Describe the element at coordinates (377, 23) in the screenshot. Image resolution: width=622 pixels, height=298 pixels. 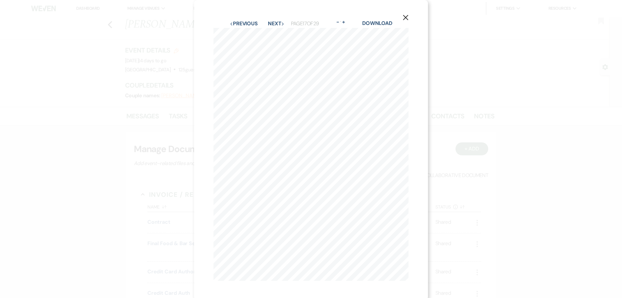
I see `a: Download` at that location.